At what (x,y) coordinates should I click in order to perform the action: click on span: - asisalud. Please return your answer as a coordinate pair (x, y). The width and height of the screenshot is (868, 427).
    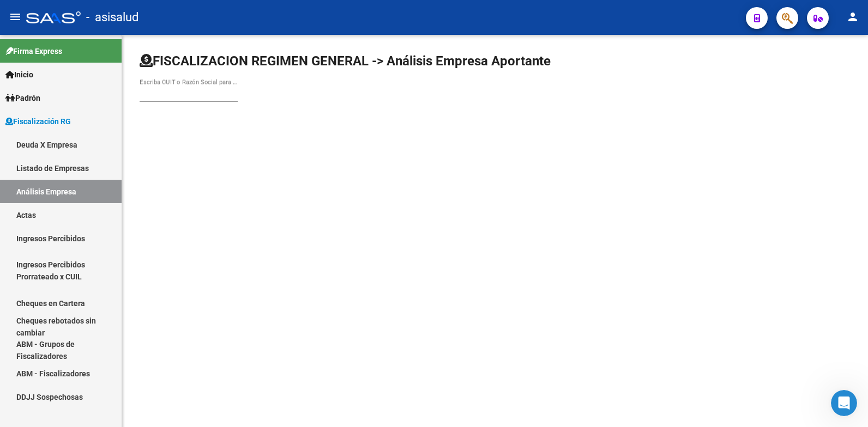
    Looking at the image, I should click on (112, 17).